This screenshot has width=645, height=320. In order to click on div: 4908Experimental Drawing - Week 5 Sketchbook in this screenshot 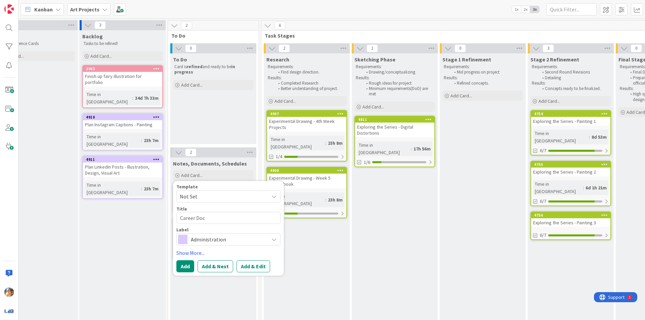, I will do `click(307, 178)`.